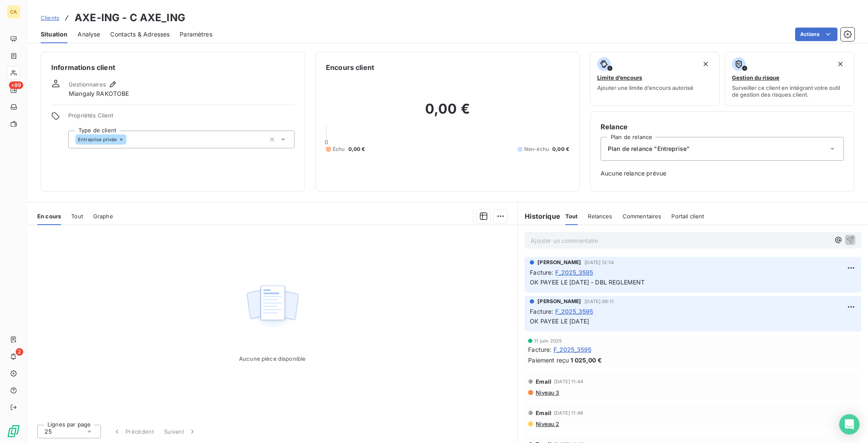  I want to click on span: Aucune pièce disponible, so click(272, 359).